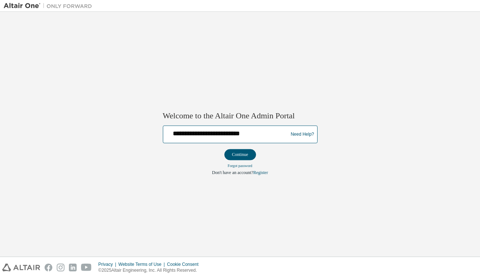  I want to click on a: Need Help?, so click(302, 134).